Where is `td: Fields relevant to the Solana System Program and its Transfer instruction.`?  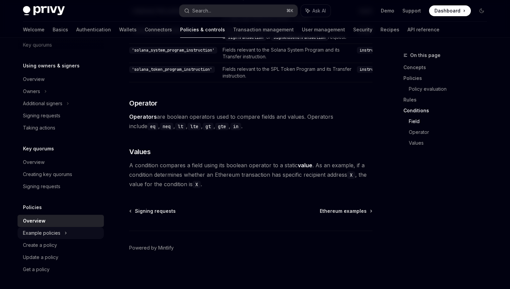
td: Fields relevant to the Solana System Program and its Transfer instruction. is located at coordinates (287, 53).